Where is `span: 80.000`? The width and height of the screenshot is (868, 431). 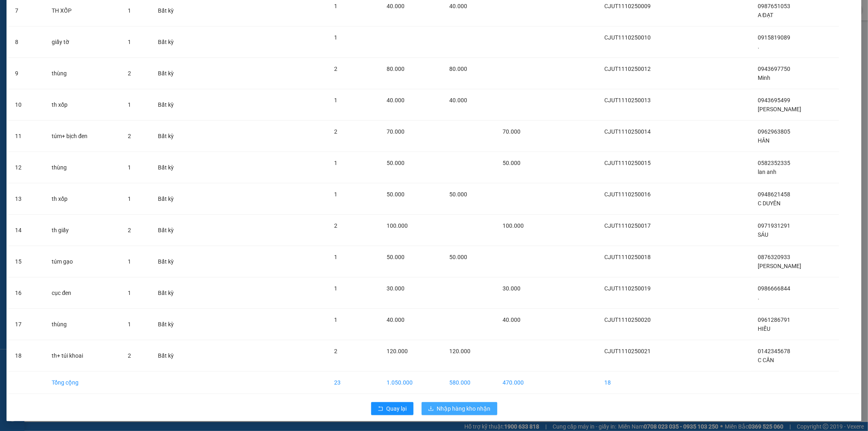 span: 80.000 is located at coordinates (396, 69).